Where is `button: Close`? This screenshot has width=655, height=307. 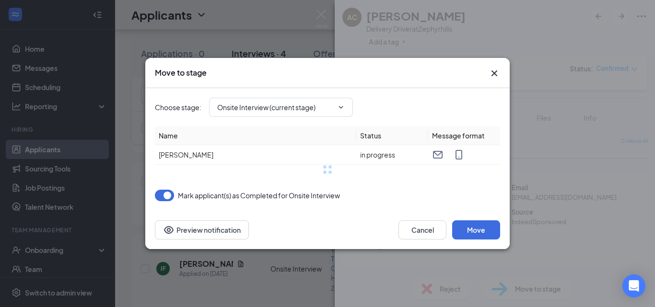
button: Close is located at coordinates (494, 73).